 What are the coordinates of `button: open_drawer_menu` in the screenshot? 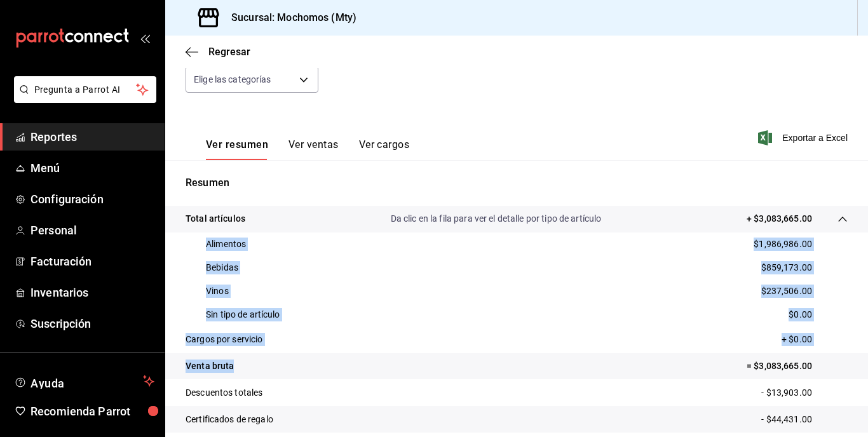 It's located at (145, 38).